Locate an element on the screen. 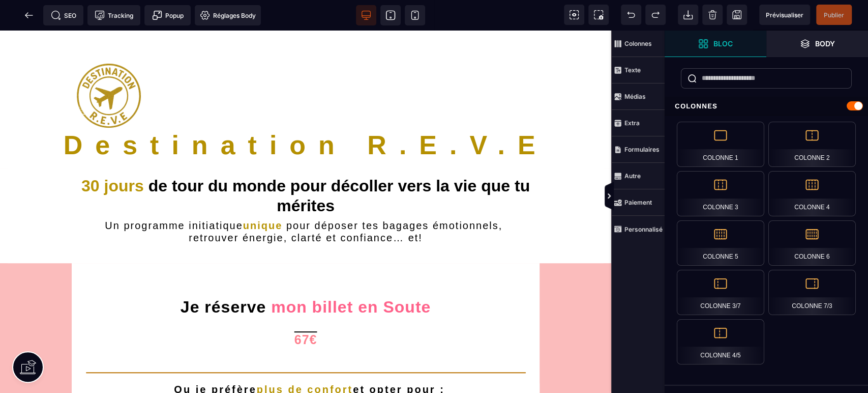  span: Nettoyage is located at coordinates (712, 15).